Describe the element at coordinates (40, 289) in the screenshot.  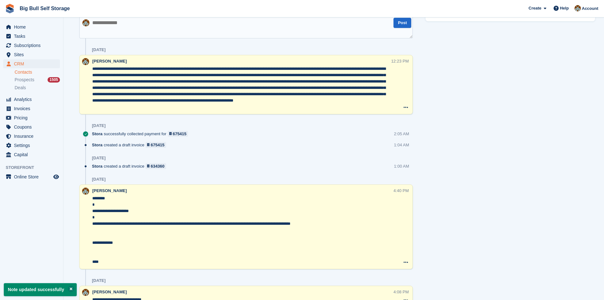
I see `p: Note updated successfully` at that location.